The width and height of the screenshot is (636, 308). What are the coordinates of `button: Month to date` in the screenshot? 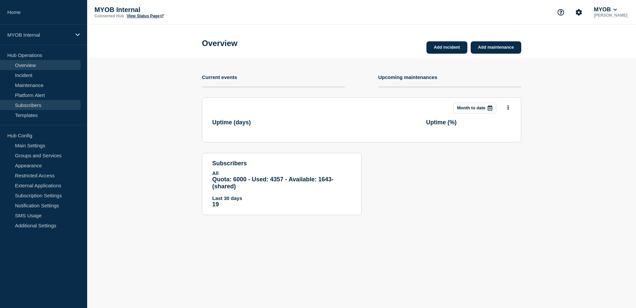 It's located at (475, 108).